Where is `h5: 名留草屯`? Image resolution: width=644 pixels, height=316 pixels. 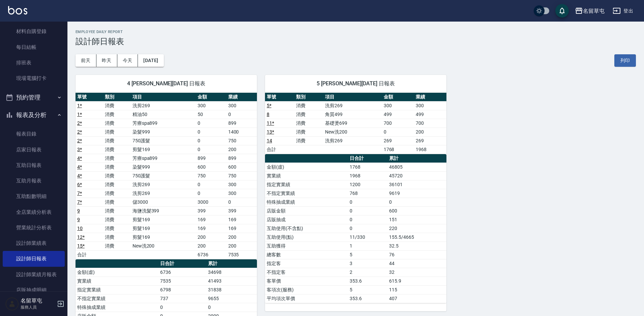
h5: 名留草屯 is located at coordinates (38, 301).